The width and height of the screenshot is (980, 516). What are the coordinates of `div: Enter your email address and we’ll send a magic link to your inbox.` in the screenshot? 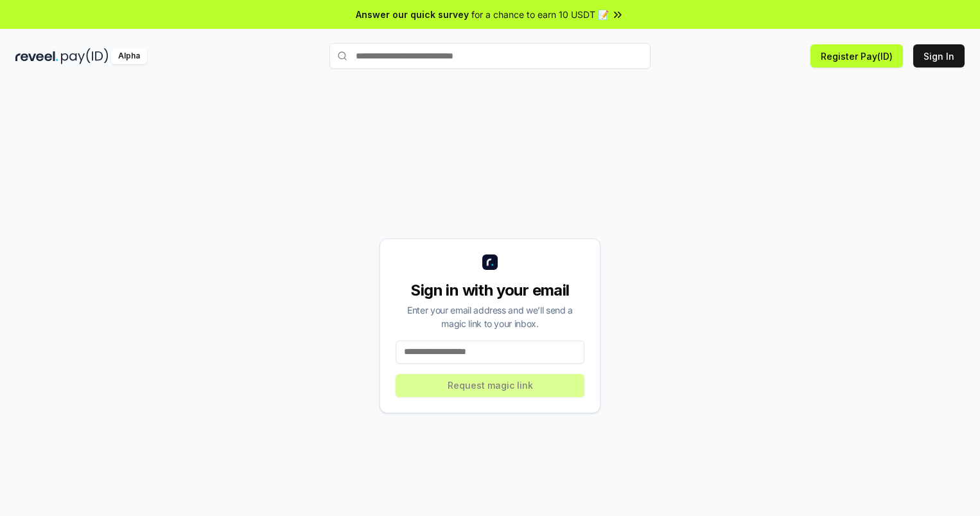 It's located at (490, 317).